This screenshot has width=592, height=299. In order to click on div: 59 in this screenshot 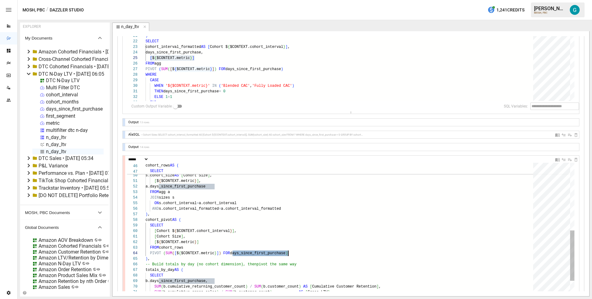, I will do `click(132, 225)`.